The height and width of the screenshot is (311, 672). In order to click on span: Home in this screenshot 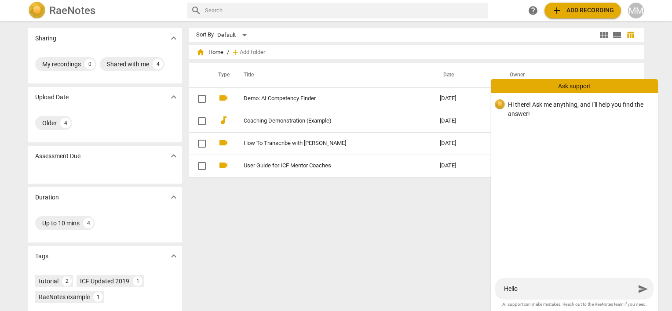, I will do `click(210, 52)`.